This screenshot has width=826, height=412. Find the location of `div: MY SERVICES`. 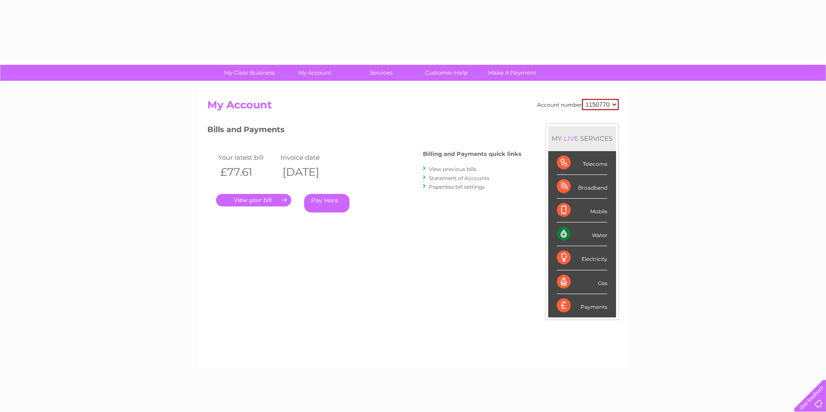

div: MY SERVICES is located at coordinates (582, 138).